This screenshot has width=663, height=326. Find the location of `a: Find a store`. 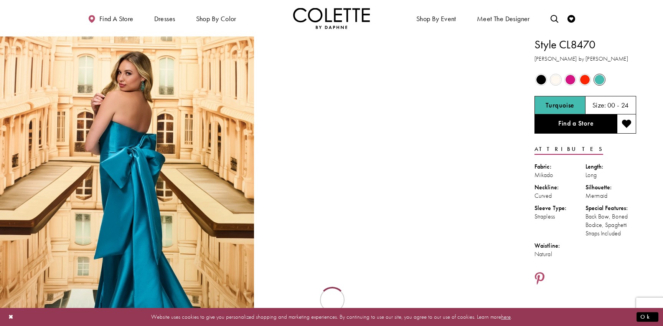

a: Find a store is located at coordinates (111, 18).